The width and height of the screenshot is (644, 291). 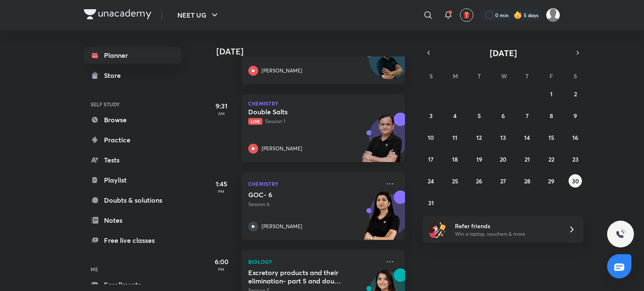 What do you see at coordinates (575, 159) in the screenshot?
I see `button: August 23, 2025` at bounding box center [575, 159].